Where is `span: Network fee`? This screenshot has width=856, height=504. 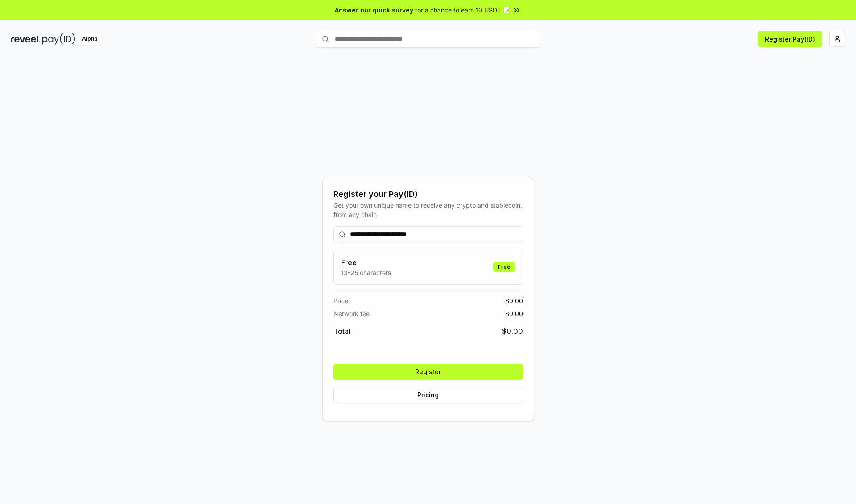 span: Network fee is located at coordinates (351, 313).